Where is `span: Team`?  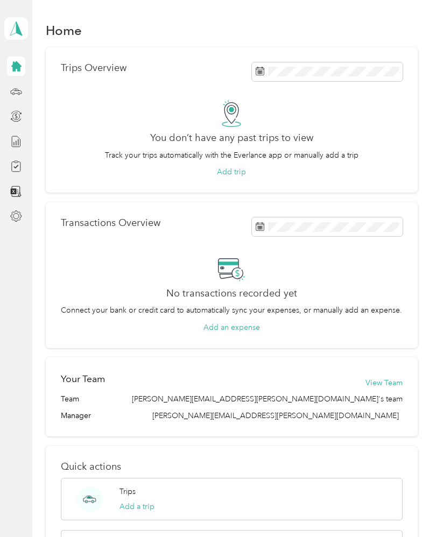
span: Team is located at coordinates (70, 399).